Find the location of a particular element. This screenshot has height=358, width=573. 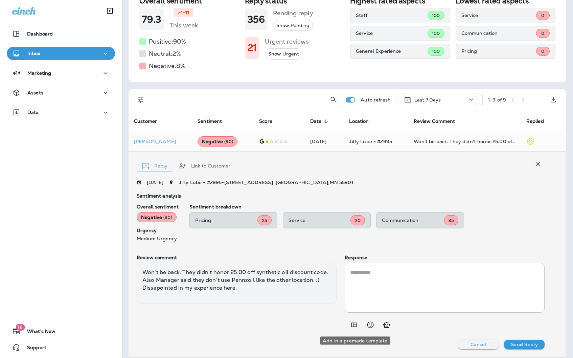

button: Show Pending is located at coordinates (293, 25).